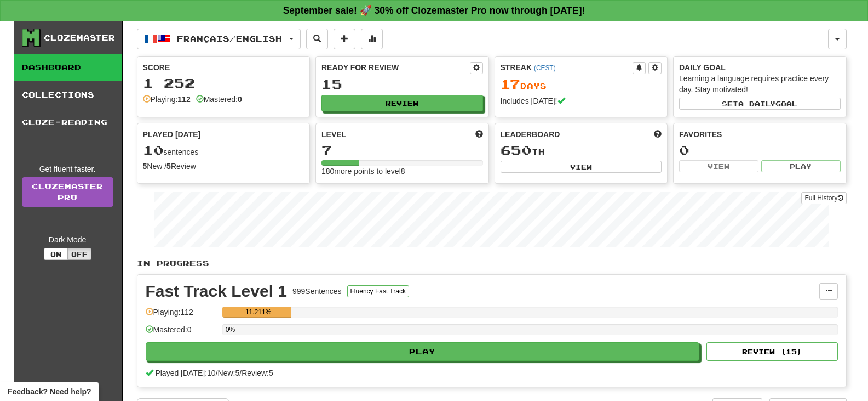  What do you see at coordinates (240, 99) in the screenshot?
I see `strong: 0` at bounding box center [240, 99].